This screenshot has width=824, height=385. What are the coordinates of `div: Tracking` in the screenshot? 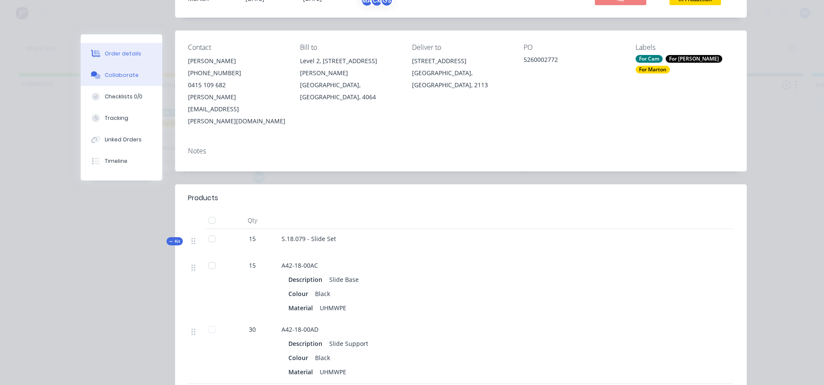 It's located at (116, 118).